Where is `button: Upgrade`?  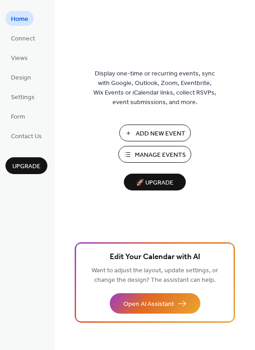 button: Upgrade is located at coordinates (26, 166).